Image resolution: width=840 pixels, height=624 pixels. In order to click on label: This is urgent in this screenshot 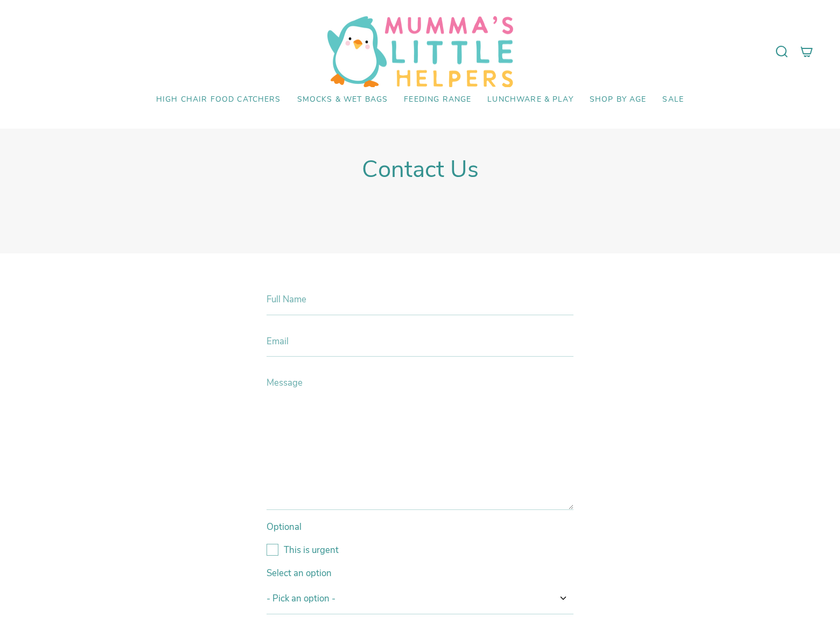, I will do `click(420, 550)`.